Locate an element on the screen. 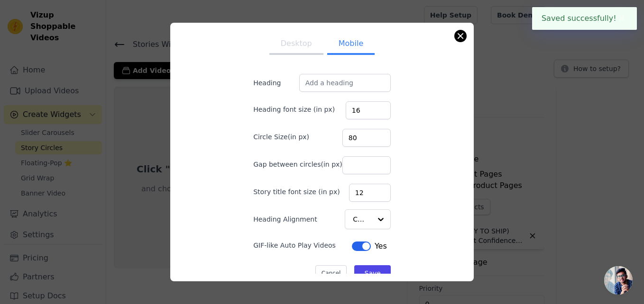 The height and width of the screenshot is (304, 644). button: Close modal is located at coordinates (460, 36).